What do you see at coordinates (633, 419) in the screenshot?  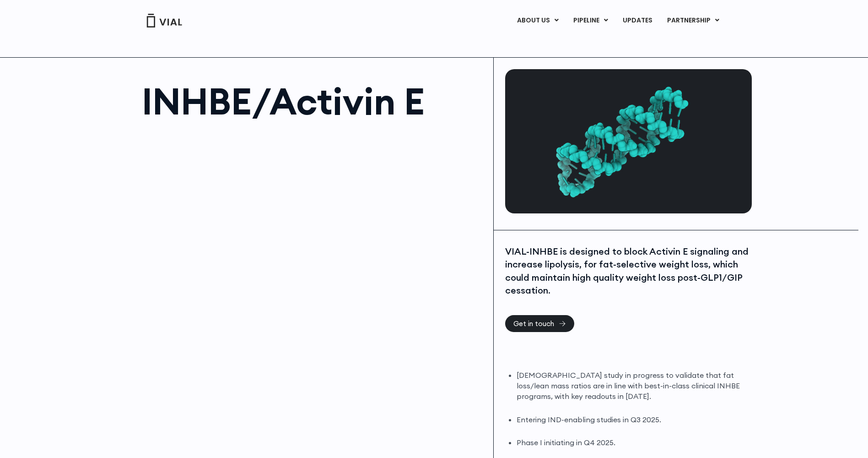 I see `li: Entering IND-enabling studies in Q3 2025.` at bounding box center [633, 419].